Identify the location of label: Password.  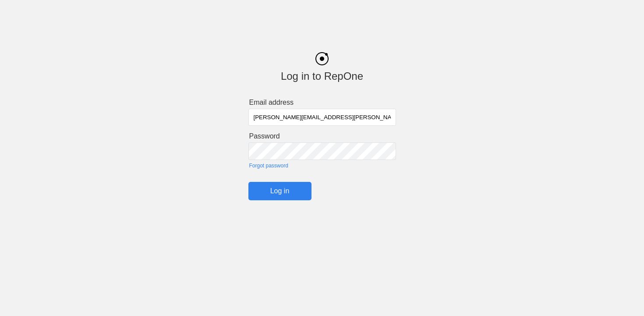
(322, 136).